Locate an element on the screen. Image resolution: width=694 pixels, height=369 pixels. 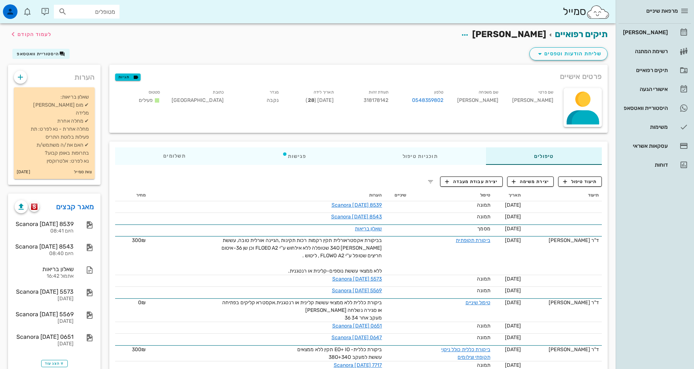
span: פרטים אישיים is located at coordinates (581, 76).